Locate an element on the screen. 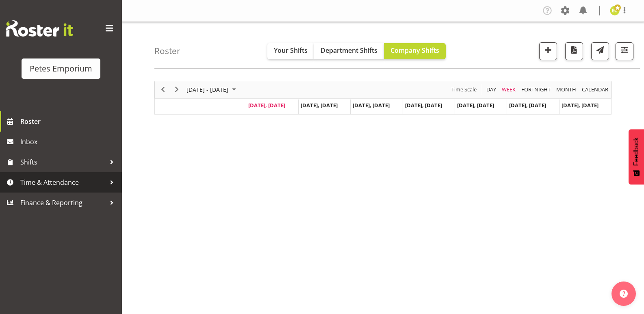 The height and width of the screenshot is (314, 644). button: Time Scale is located at coordinates (464, 89).